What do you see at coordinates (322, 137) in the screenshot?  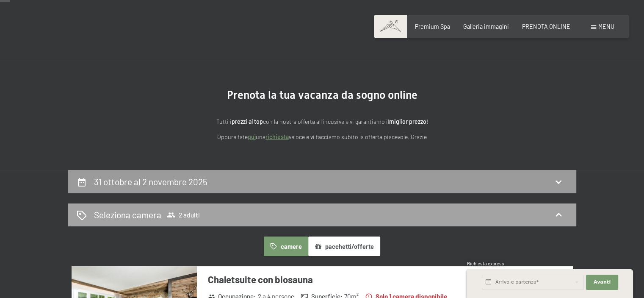 I see `p: Oppure fate una veloce e vi facciamo subito la offerta piacevole. Grazie` at bounding box center [322, 137].